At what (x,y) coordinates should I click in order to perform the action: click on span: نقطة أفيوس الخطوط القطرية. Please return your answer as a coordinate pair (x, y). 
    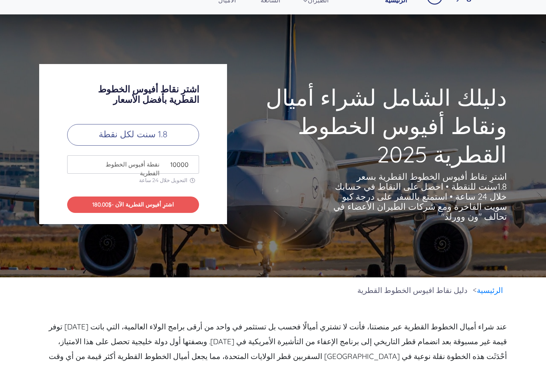
    Looking at the image, I should click on (126, 169).